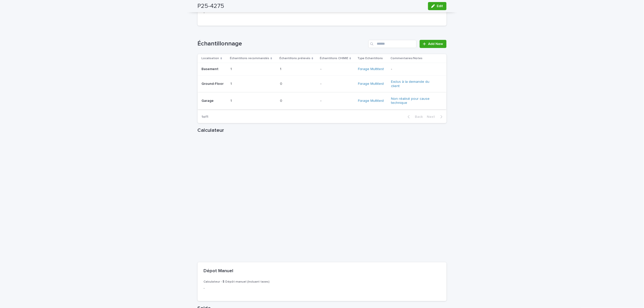 This screenshot has height=308, width=644. I want to click on p: 1 of 1, so click(205, 117).